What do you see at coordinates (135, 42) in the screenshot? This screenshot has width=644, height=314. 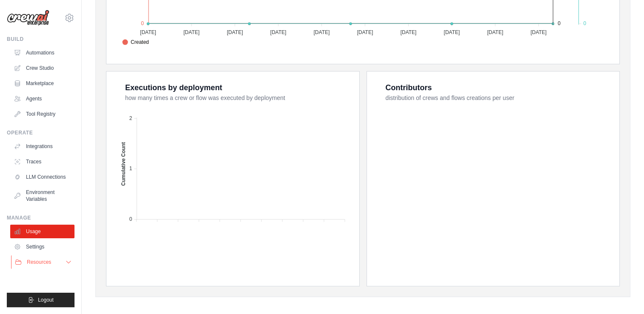 I see `span: Created` at bounding box center [135, 42].